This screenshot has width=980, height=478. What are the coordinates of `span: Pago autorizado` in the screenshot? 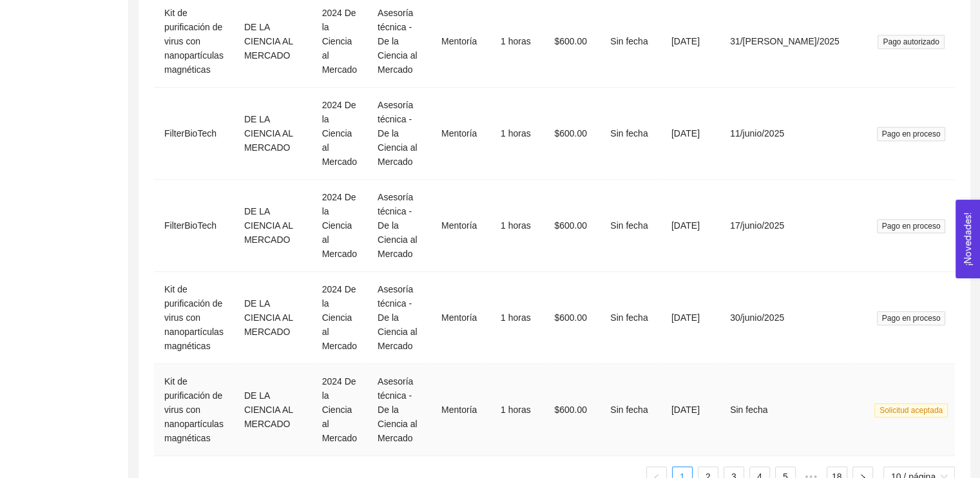 It's located at (910, 42).